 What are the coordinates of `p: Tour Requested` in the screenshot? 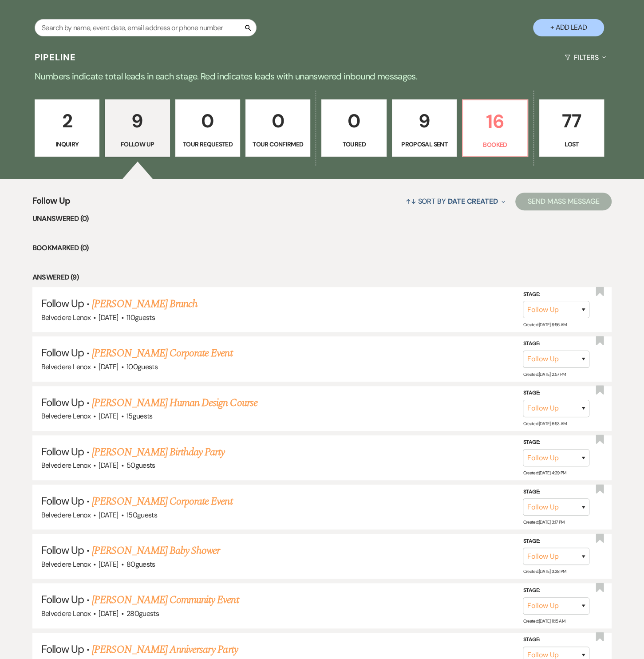 It's located at (208, 144).